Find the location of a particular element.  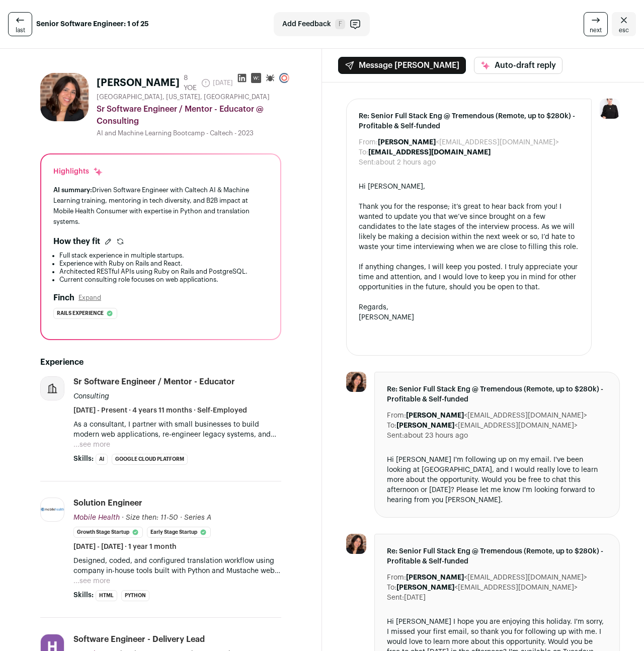

dd: about 23 hours ago is located at coordinates (436, 436).